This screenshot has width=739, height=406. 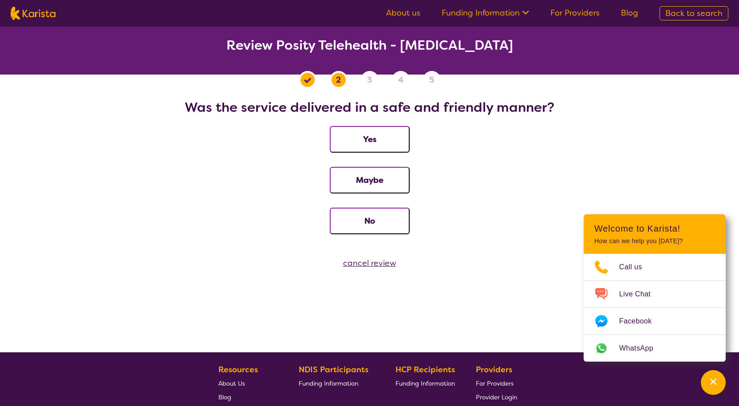 I want to click on b: NDIS Participants, so click(x=333, y=369).